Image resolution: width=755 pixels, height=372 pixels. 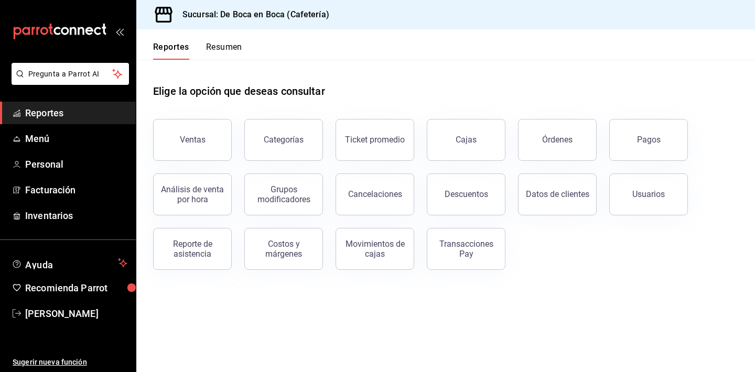 What do you see at coordinates (192, 249) in the screenshot?
I see `div: Reporte de asistencia` at bounding box center [192, 249].